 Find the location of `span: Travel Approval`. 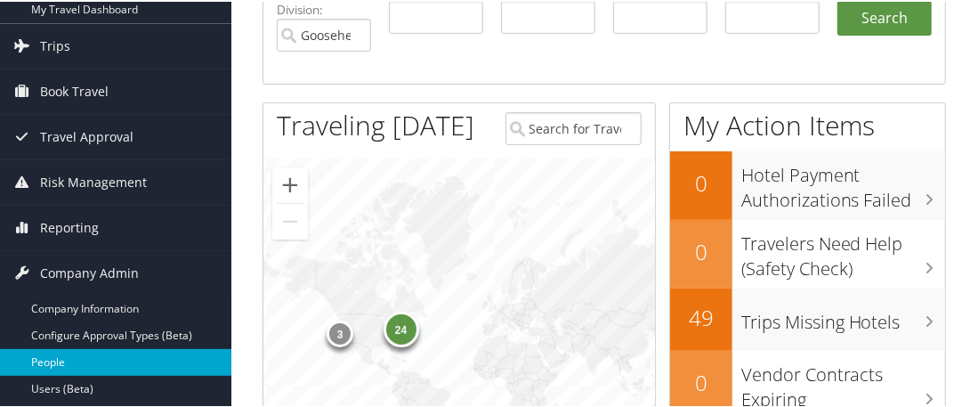

span: Travel Approval is located at coordinates (86, 135).